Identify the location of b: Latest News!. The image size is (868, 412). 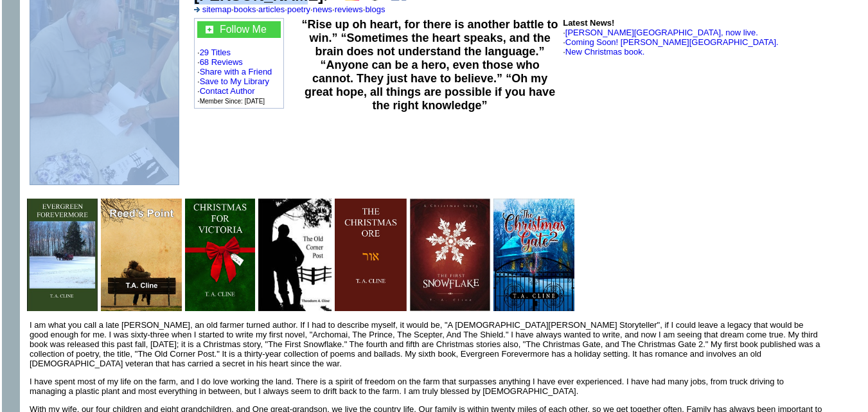
(588, 22).